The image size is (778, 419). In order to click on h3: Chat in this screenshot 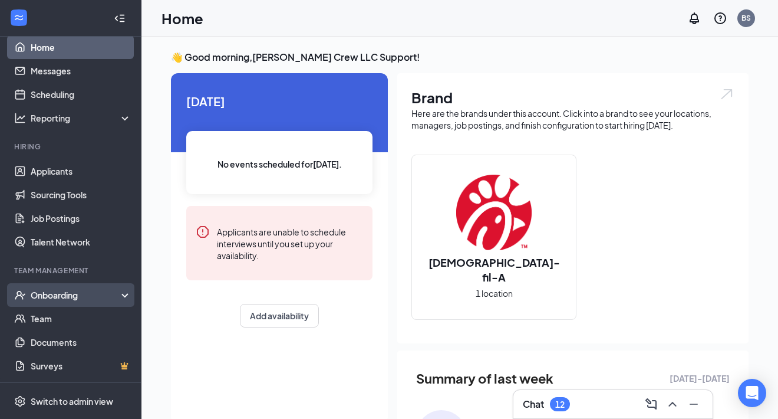, I will do `click(534, 404)`.